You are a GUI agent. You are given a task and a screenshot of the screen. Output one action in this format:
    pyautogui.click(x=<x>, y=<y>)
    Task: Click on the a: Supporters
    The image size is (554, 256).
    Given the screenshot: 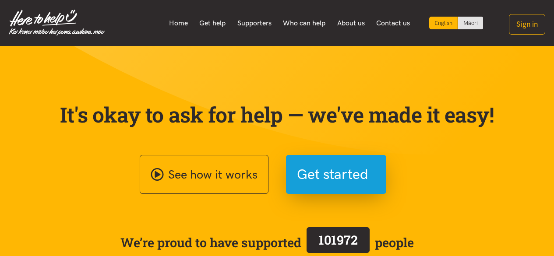 What is the action you would take?
    pyautogui.click(x=254, y=23)
    